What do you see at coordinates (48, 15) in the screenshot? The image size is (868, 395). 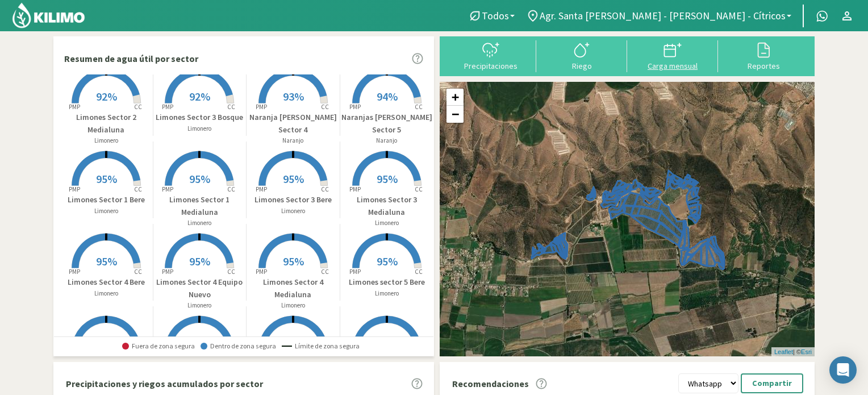 I see `img: Kilimo` at bounding box center [48, 15].